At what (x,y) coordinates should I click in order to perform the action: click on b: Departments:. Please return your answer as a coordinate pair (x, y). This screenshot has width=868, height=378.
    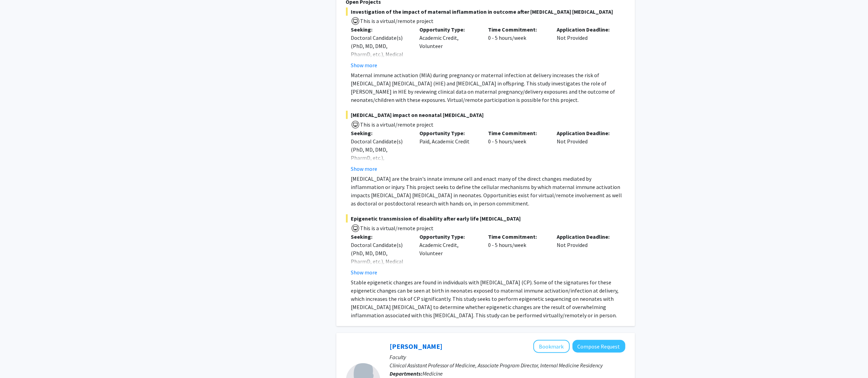
    Looking at the image, I should click on (407, 374).